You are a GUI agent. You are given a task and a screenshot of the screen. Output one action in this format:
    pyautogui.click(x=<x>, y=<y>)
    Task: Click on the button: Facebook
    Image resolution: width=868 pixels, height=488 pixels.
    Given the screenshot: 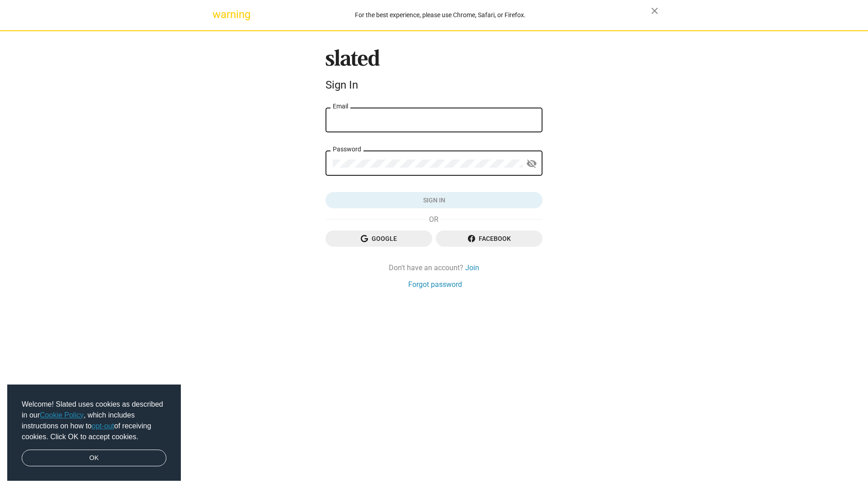 What is the action you would take?
    pyautogui.click(x=489, y=238)
    